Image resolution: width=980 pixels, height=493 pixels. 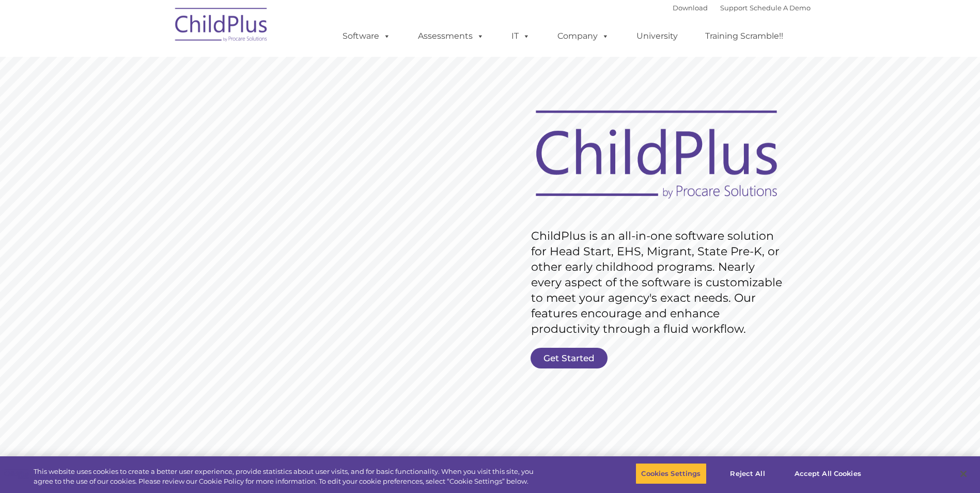 I want to click on a: Schedule A Demo, so click(x=780, y=8).